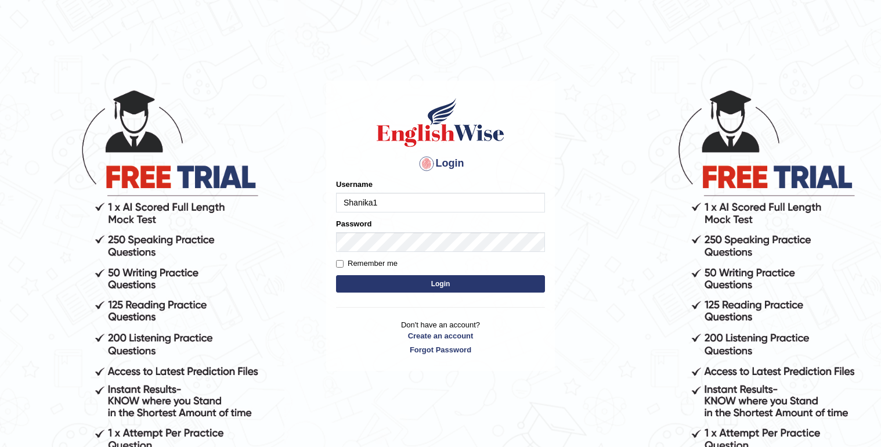 The height and width of the screenshot is (447, 881). What do you see at coordinates (441, 284) in the screenshot?
I see `button: Login` at bounding box center [441, 284].